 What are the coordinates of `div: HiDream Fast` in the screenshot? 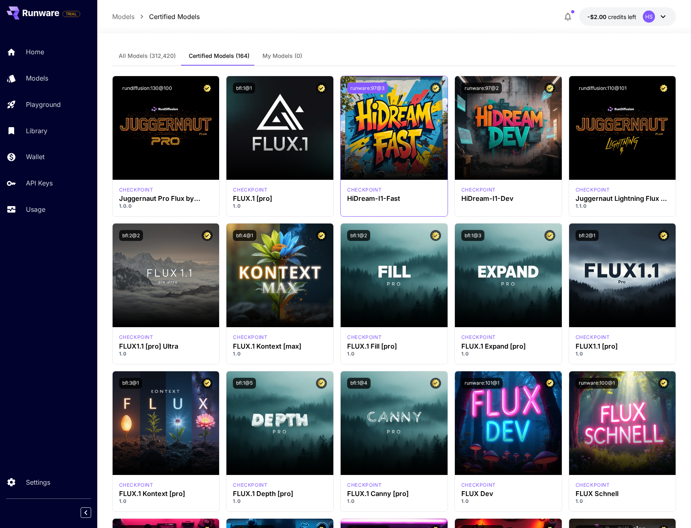 It's located at (364, 190).